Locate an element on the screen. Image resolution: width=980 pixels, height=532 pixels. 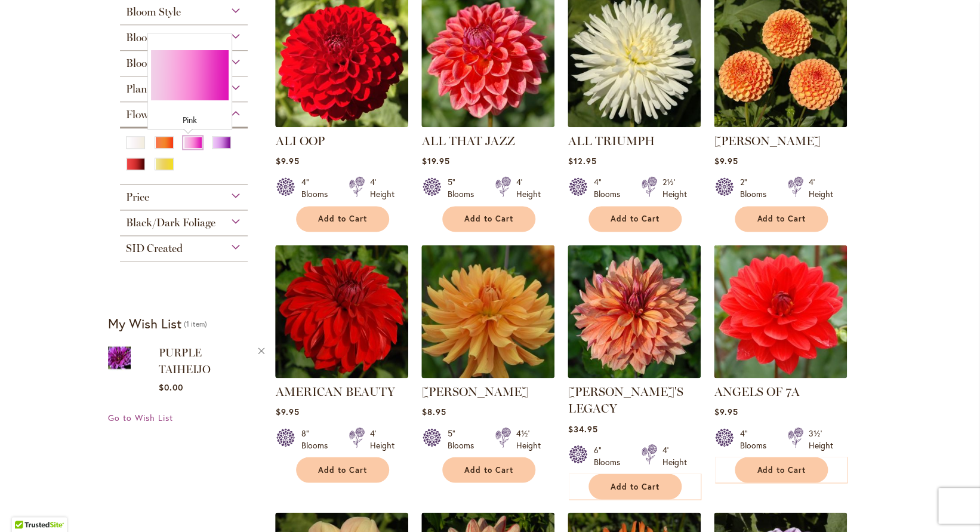
img: PURPLE TAIHEIJO is located at coordinates (119, 357).